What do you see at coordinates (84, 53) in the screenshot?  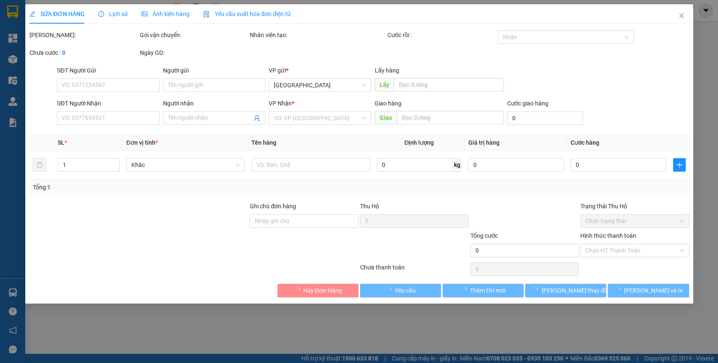 I see `div: Chưa cước :` at bounding box center [84, 53].